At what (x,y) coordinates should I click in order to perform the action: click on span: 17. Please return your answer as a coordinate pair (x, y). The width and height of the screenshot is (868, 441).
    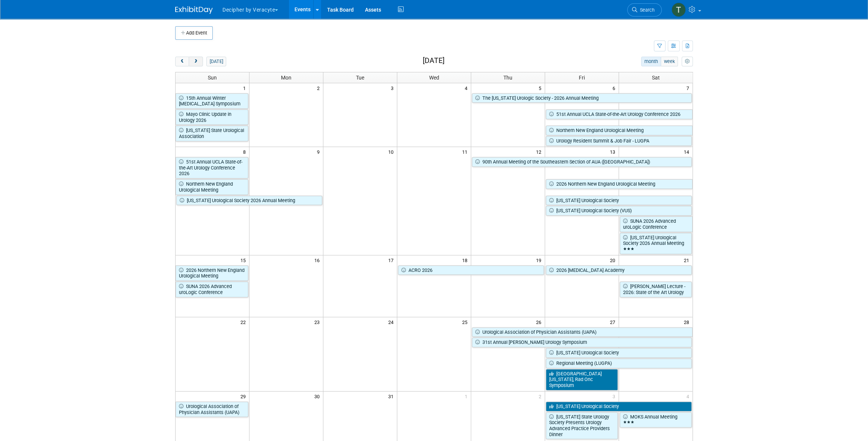
    Looking at the image, I should click on (392, 260).